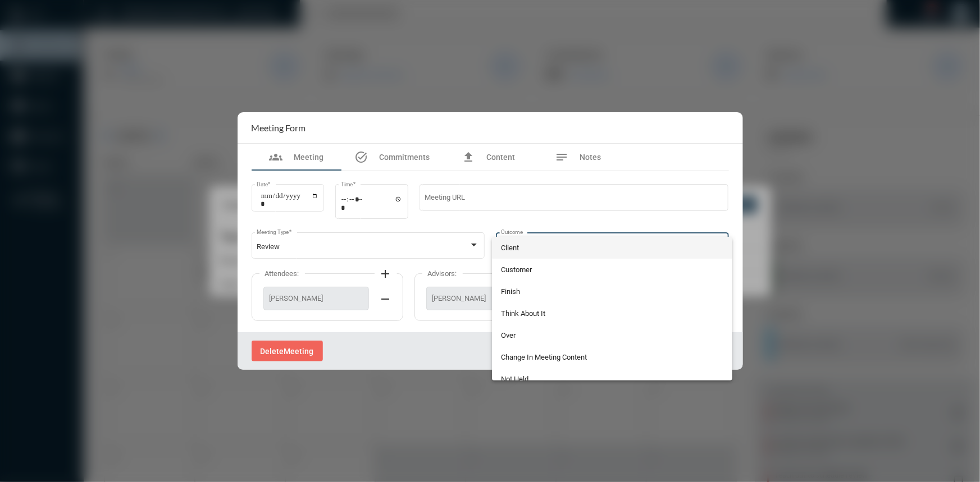 The height and width of the screenshot is (482, 980). What do you see at coordinates (612, 313) in the screenshot?
I see `span: Think About It` at bounding box center [612, 313].